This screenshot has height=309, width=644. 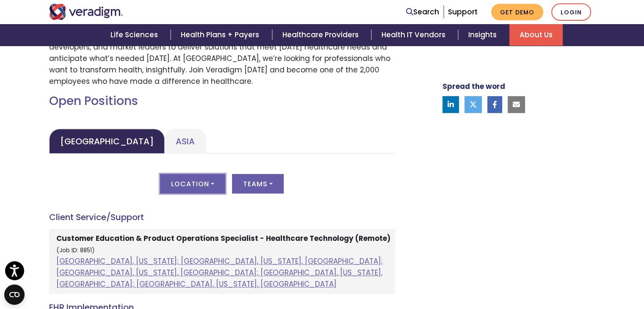 What do you see at coordinates (423, 12) in the screenshot?
I see `a: Search` at bounding box center [423, 12].